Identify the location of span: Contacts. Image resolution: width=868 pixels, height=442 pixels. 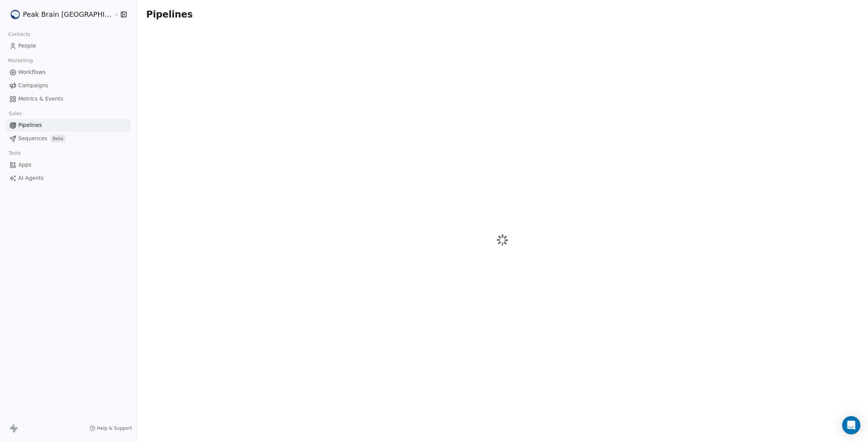
(19, 34).